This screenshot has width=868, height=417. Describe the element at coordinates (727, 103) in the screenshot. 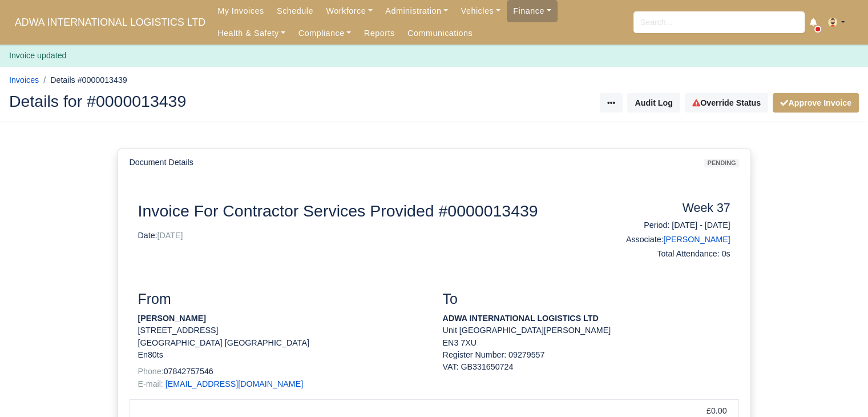

I see `a: Override Status` at that location.